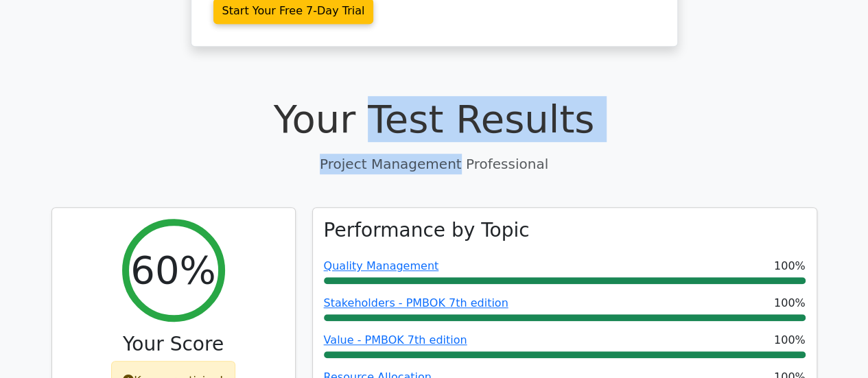 The image size is (868, 378). Describe the element at coordinates (434, 164) in the screenshot. I see `p: Project Management Professional` at that location.